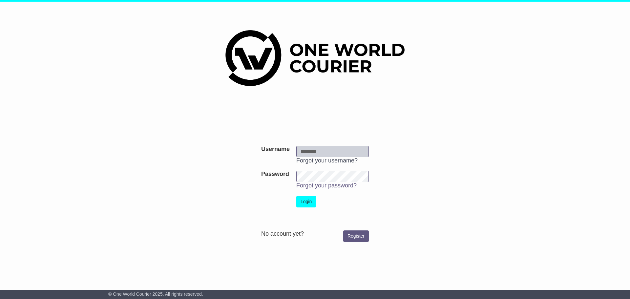  What do you see at coordinates (275, 149) in the screenshot?
I see `label: Username` at bounding box center [275, 149].